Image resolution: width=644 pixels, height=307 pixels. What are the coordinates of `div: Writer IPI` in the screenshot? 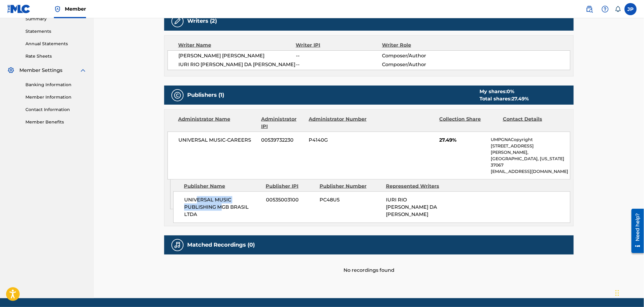 It's located at (339, 45).